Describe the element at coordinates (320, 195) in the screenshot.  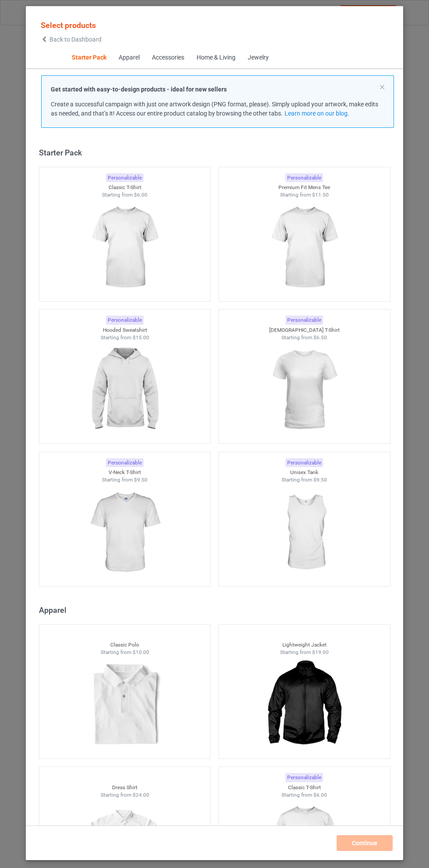
I see `span: $11.50` at that location.